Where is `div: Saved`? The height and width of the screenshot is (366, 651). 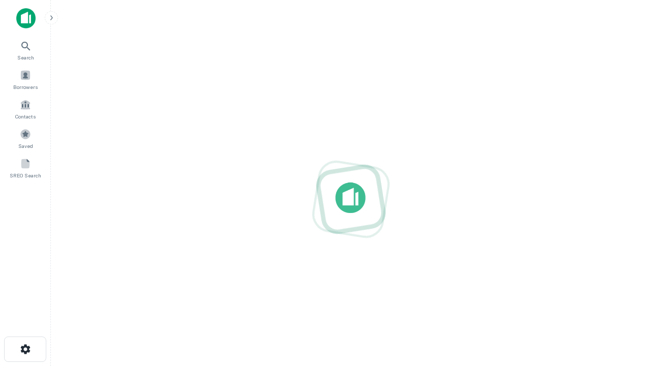 div: Saved is located at coordinates (25, 138).